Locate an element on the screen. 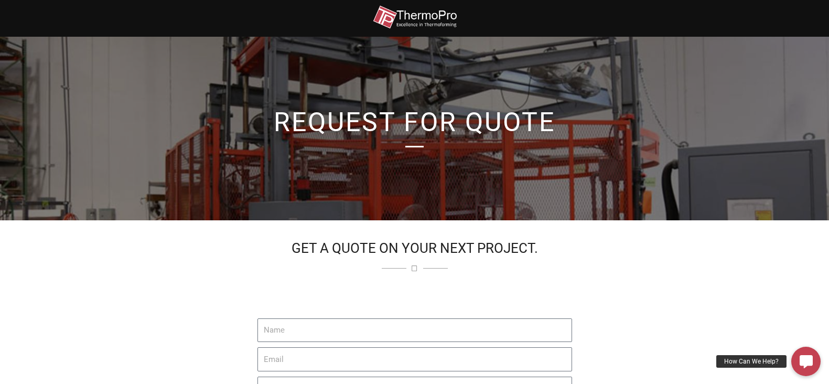 This screenshot has width=829, height=384. input: Name is located at coordinates (415, 330).